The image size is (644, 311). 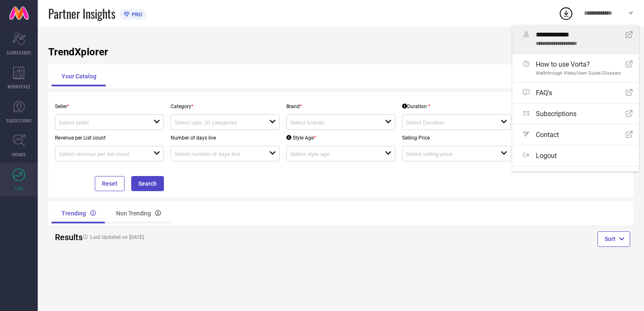 I want to click on input: Select revenue per list count, so click(x=101, y=154).